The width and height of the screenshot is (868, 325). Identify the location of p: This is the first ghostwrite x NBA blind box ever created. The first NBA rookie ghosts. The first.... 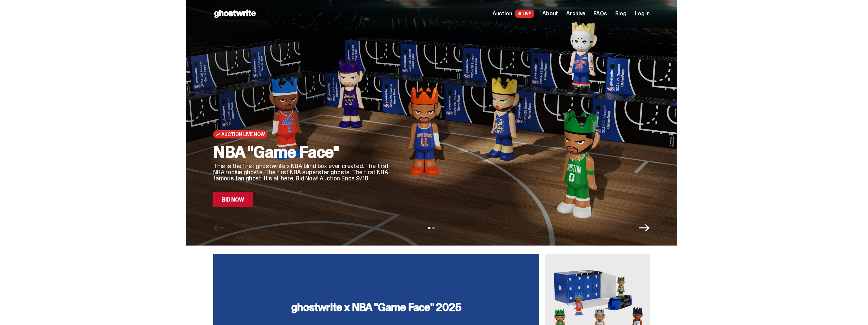
(302, 172).